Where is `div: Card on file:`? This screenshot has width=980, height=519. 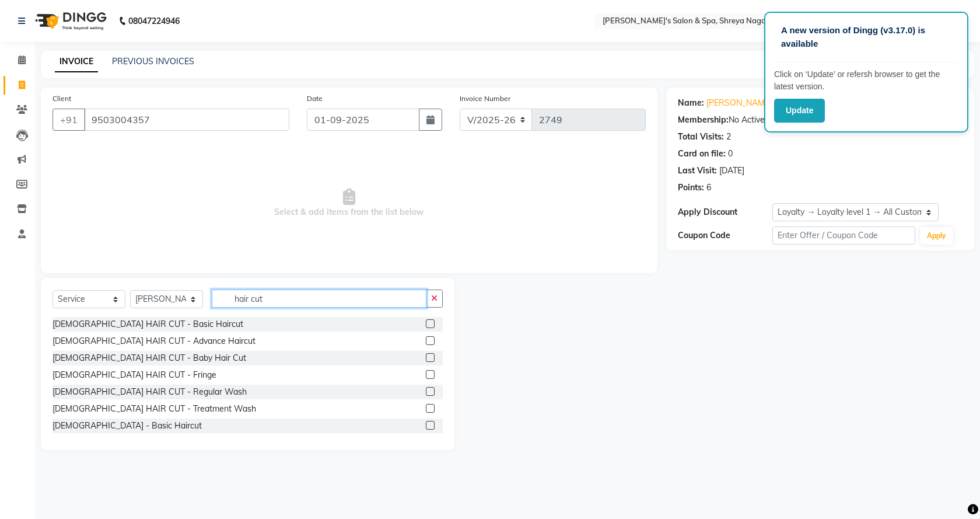 div: Card on file: is located at coordinates (702, 154).